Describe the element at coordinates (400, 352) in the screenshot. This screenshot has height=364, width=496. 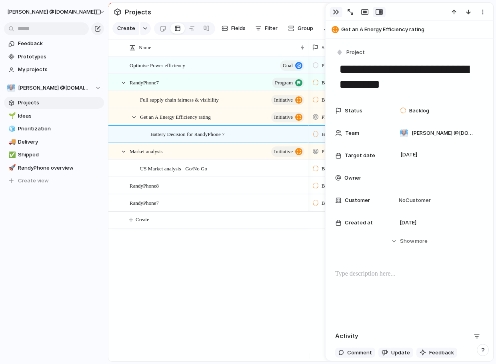
I see `span: Update` at that location.